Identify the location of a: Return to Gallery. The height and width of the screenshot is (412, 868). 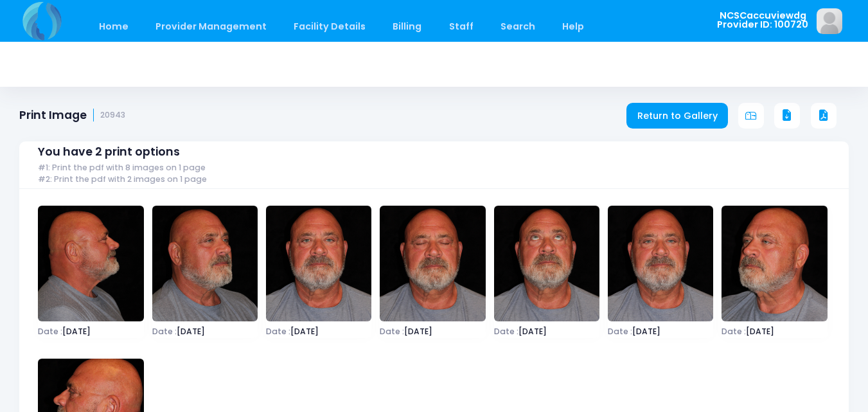
(677, 116).